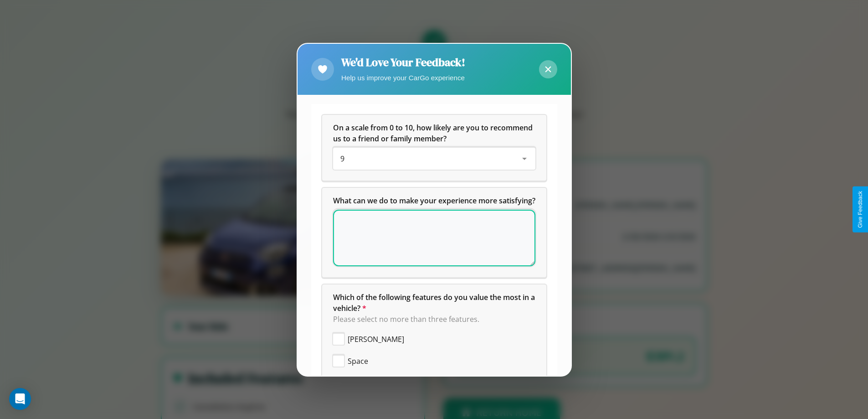  Describe the element at coordinates (861, 209) in the screenshot. I see `div: Give Feedback` at that location.